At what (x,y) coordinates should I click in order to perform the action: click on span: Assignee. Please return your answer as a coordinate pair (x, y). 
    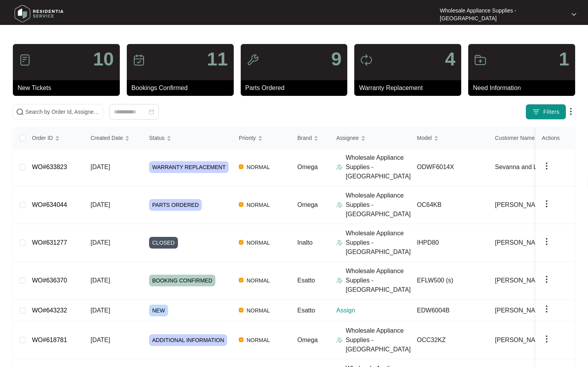
    Looking at the image, I should click on (348, 138).